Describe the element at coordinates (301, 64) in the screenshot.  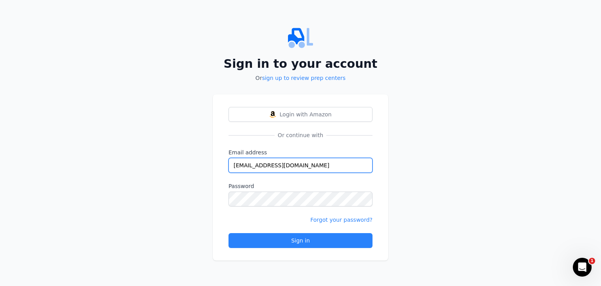
I see `h2: Sign in to your account` at that location.